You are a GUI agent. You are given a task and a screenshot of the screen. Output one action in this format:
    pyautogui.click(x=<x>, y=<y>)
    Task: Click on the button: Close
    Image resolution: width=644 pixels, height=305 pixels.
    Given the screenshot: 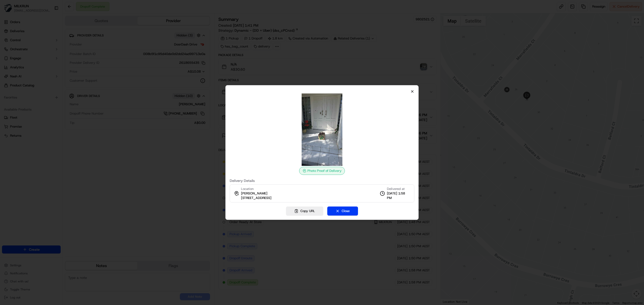 What is the action you would take?
    pyautogui.click(x=342, y=211)
    